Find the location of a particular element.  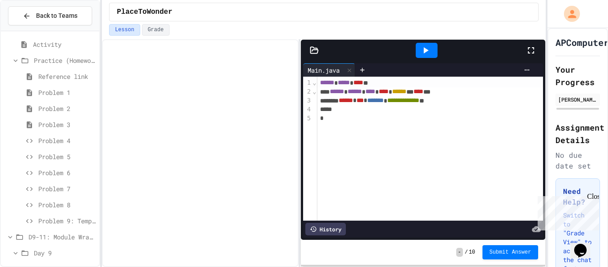

div: 5 is located at coordinates (307, 118).